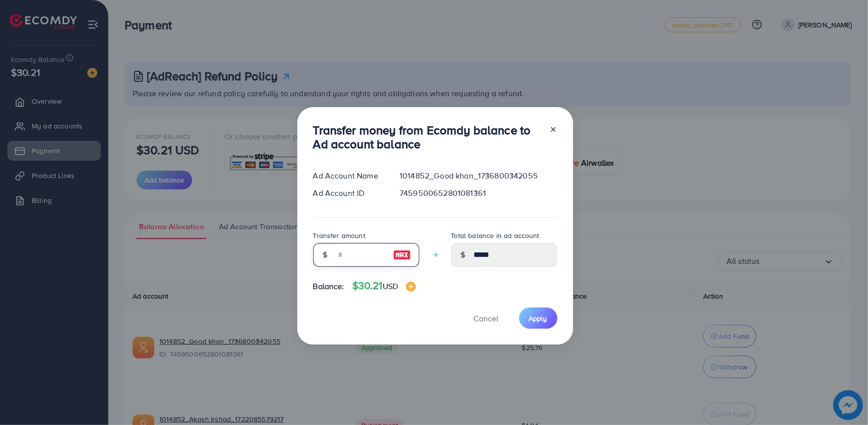 The image size is (868, 425). What do you see at coordinates (478, 193) in the screenshot?
I see `div: 7459500652801081361` at bounding box center [478, 193].